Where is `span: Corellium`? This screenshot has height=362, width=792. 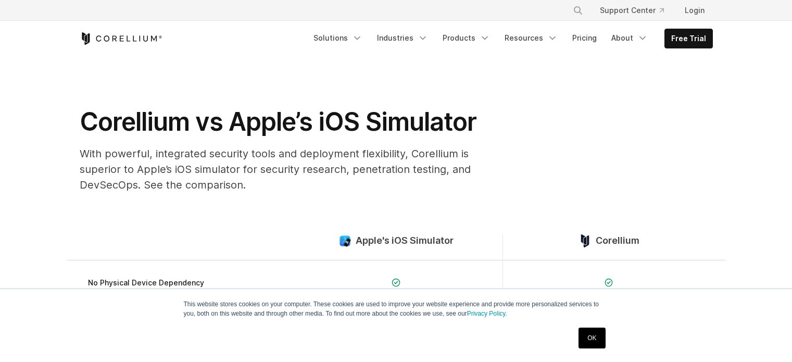 span: Corellium is located at coordinates (618, 241).